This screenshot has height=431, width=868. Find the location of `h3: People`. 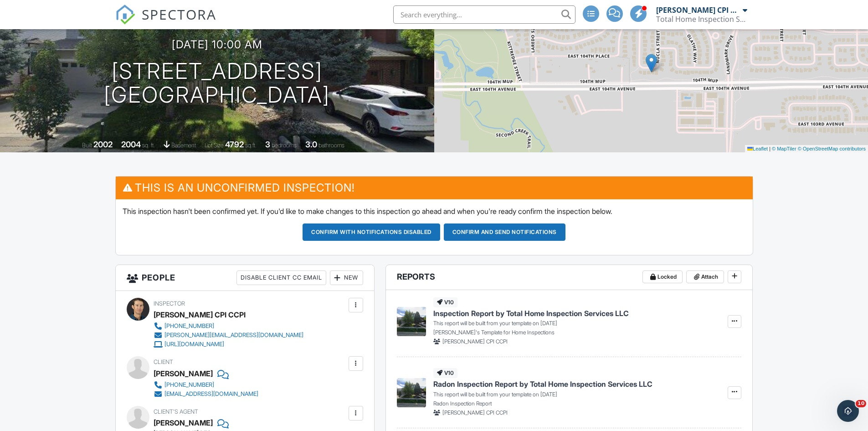

h3: People is located at coordinates (245, 278).